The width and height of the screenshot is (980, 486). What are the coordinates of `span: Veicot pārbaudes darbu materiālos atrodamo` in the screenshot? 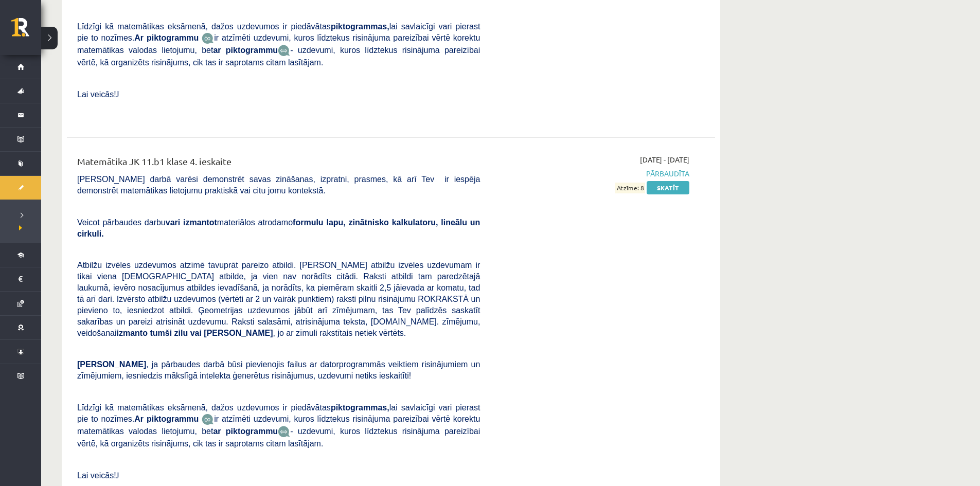 It's located at (278, 228).